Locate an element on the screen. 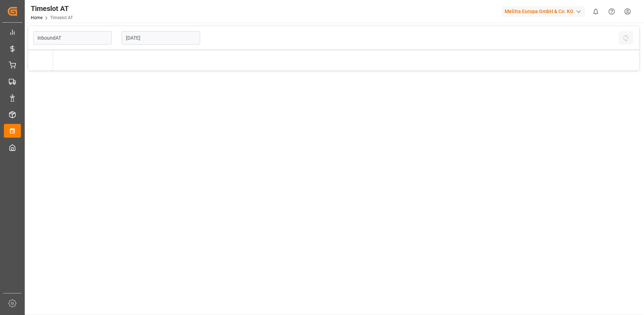 The height and width of the screenshot is (315, 644). button: Melitta Europa GmbH & Co. KG is located at coordinates (545, 11).